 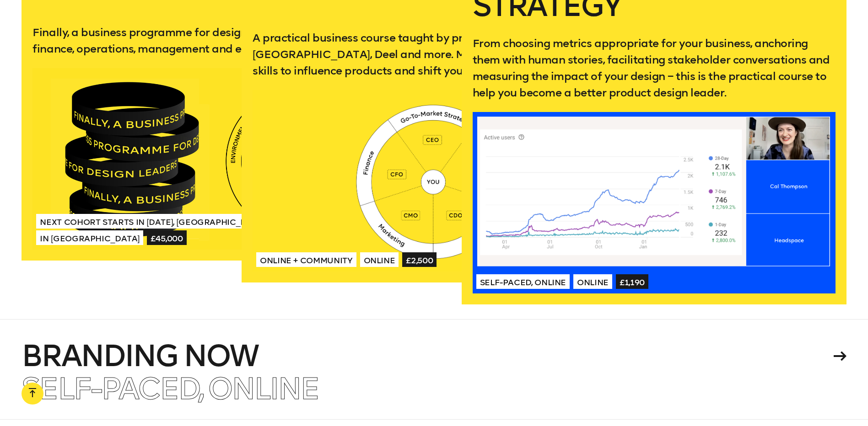 What do you see at coordinates (426, 357) in the screenshot?
I see `h4: Branding Now` at bounding box center [426, 357].